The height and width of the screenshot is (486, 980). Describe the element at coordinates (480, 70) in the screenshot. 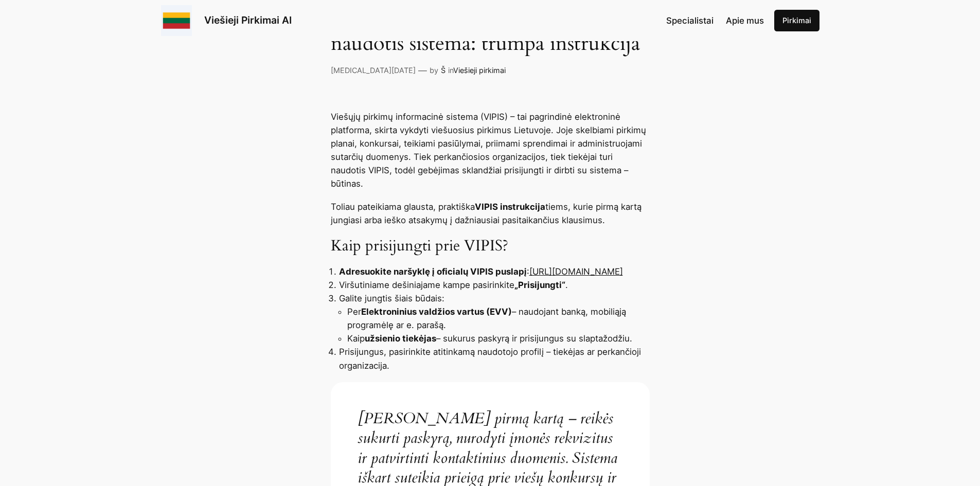

I see `a: Viešieji pirkimai` at that location.